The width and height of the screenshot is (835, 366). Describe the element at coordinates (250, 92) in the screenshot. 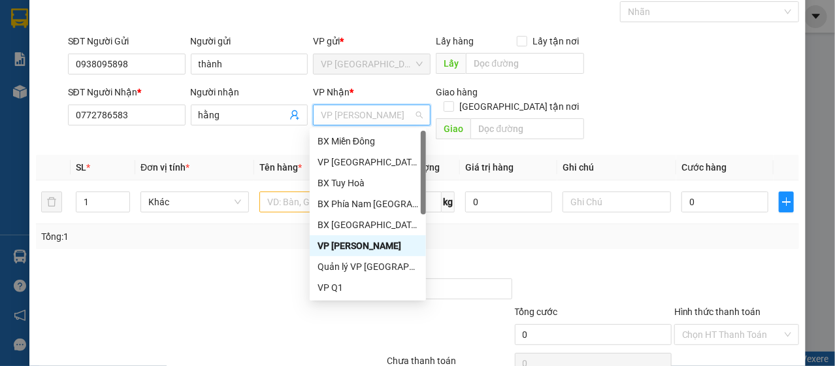

I see `div: Người nhận` at that location.